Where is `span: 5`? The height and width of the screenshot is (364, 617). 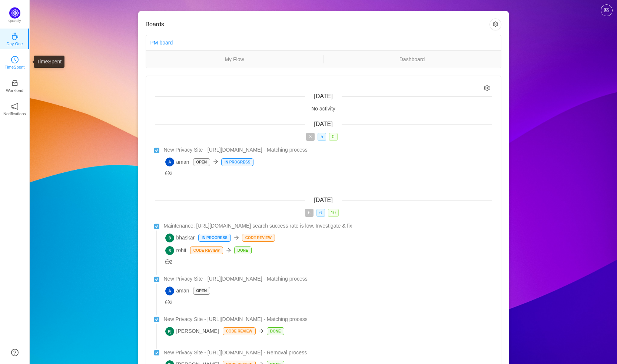 span: 5 is located at coordinates (322, 136).